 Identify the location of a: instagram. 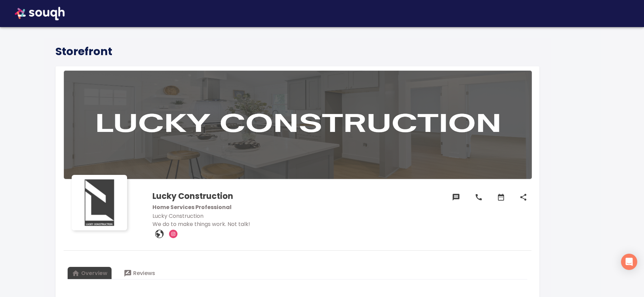
(173, 234).